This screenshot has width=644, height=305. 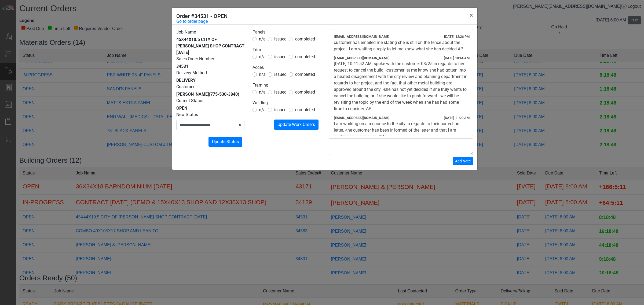 What do you see at coordinates (210, 67) in the screenshot?
I see `div: 34531` at bounding box center [210, 67].